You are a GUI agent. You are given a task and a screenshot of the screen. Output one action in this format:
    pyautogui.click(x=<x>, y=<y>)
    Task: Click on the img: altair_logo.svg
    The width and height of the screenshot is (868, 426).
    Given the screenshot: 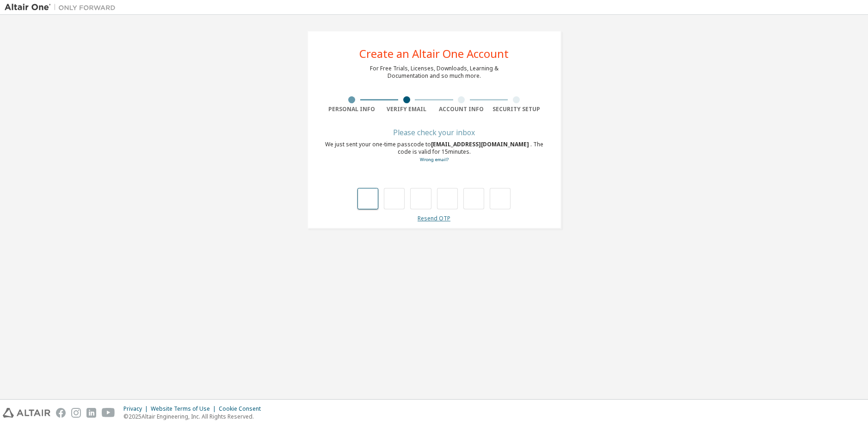 What is the action you would take?
    pyautogui.click(x=26, y=412)
    